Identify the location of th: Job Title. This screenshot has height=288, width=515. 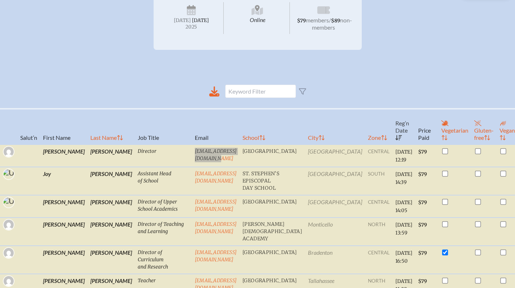
(163, 127).